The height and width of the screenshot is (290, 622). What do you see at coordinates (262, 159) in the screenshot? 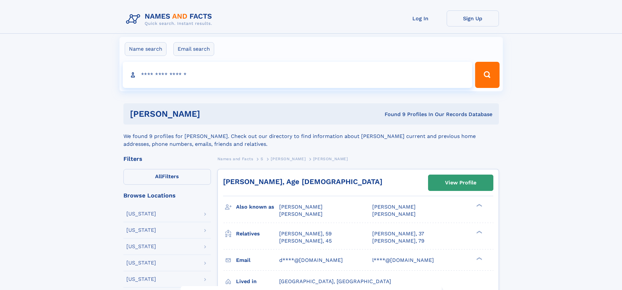
I see `span: S` at bounding box center [262, 159].